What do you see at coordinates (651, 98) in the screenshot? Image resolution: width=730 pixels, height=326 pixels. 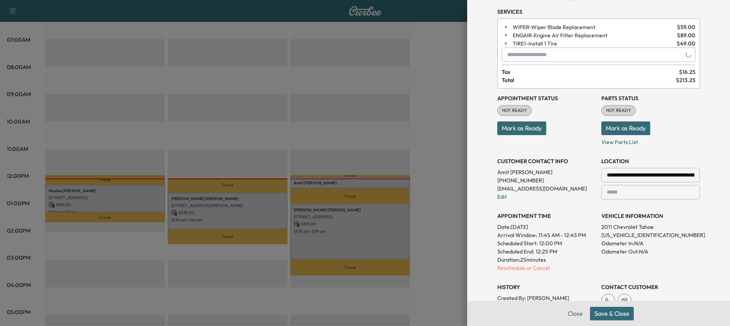 I see `h3: Parts Status` at bounding box center [651, 98].